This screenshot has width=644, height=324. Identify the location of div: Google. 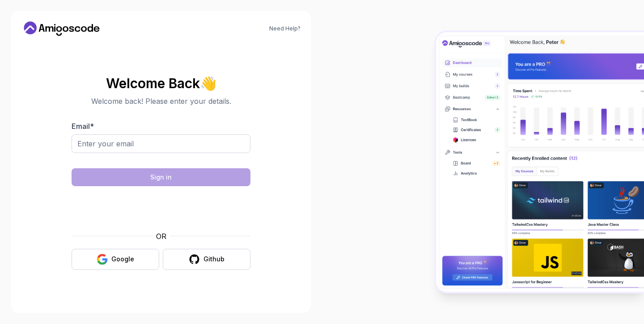
(122, 259).